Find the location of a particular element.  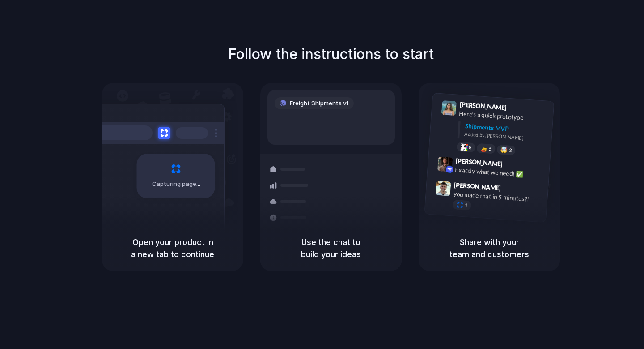

span: 1 is located at coordinates (466, 205).